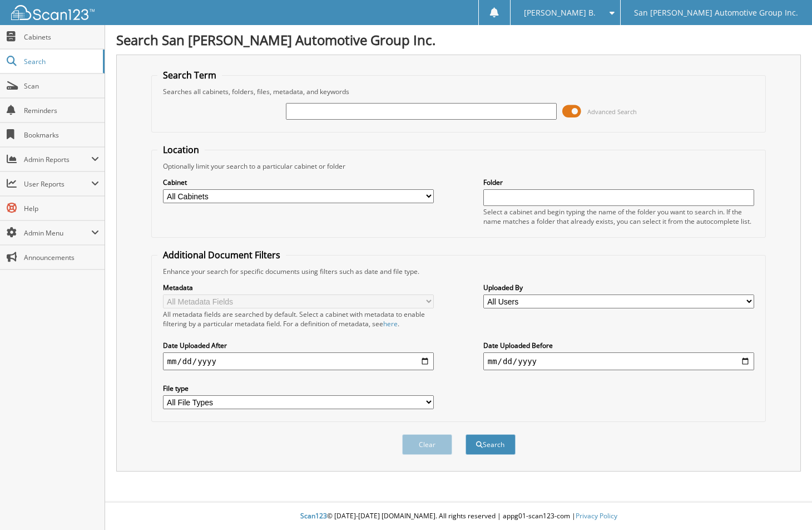  Describe the element at coordinates (58, 183) in the screenshot. I see `span: User Reports` at that location.